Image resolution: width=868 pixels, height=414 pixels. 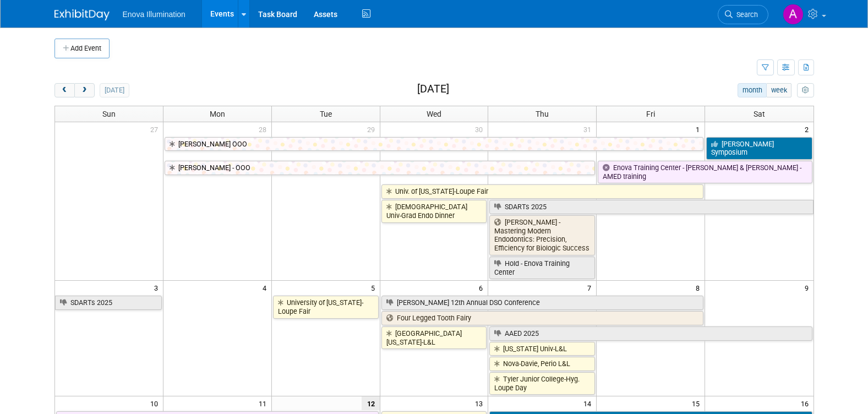 I want to click on span: 2, so click(x=809, y=129).